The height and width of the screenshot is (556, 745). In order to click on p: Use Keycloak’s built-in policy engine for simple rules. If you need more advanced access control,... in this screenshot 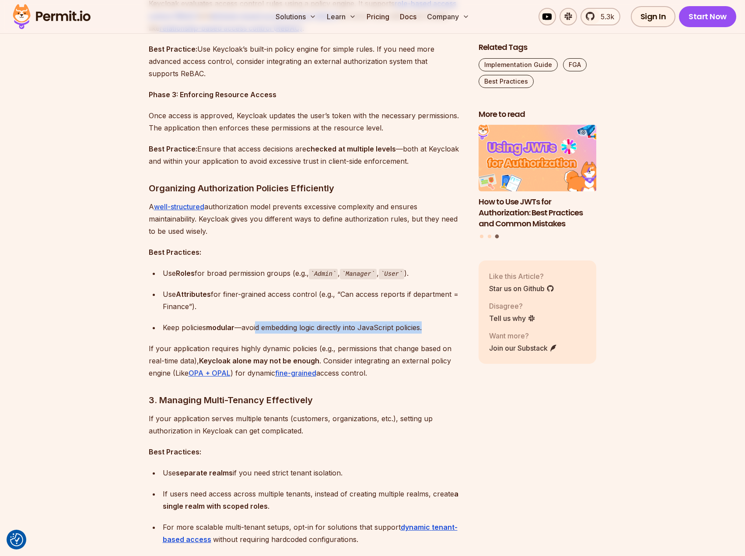, I will do `click(307, 61)`.